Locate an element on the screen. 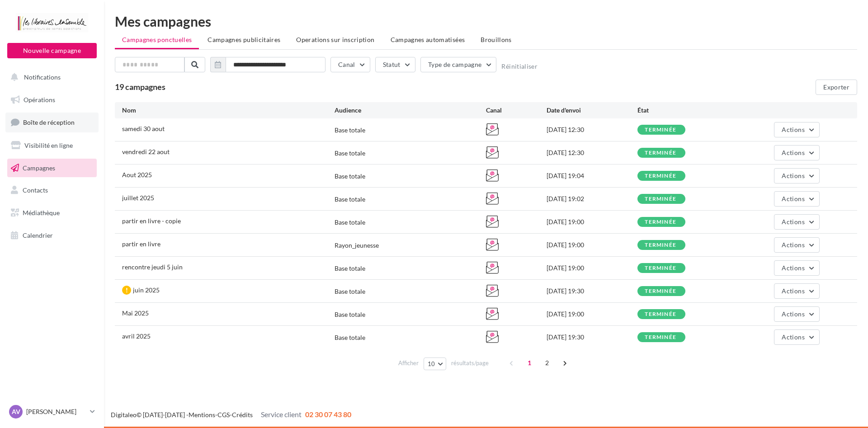 This screenshot has width=868, height=428. span: Brouillons is located at coordinates (496, 39).